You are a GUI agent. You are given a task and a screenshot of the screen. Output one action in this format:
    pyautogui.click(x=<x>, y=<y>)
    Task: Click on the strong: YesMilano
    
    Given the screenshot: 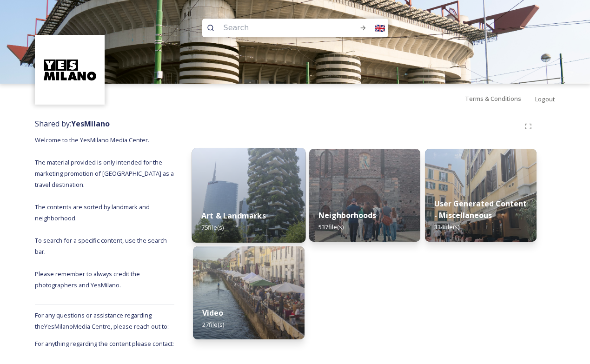 What is the action you would take?
    pyautogui.click(x=90, y=124)
    